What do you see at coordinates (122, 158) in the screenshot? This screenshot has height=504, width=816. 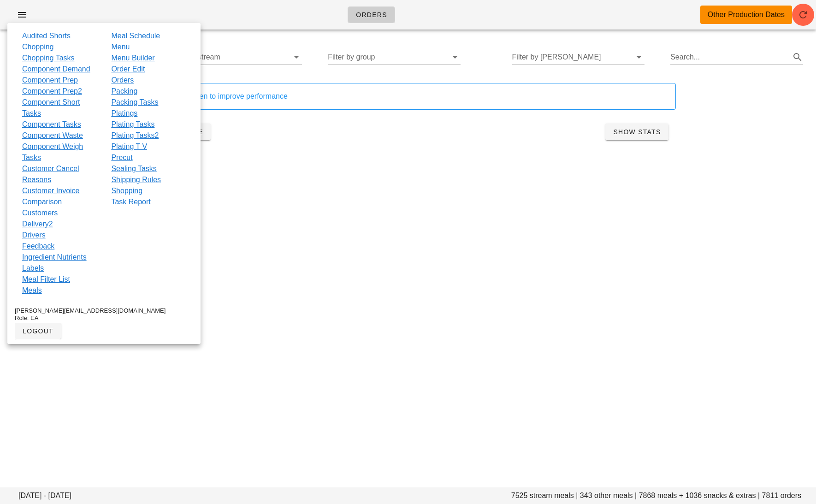 I see `a: Precut` at bounding box center [122, 158].